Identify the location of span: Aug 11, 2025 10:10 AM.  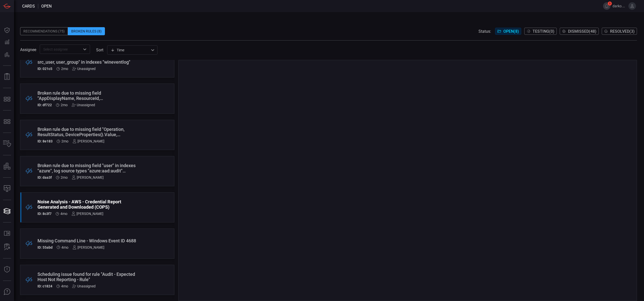
(64, 105).